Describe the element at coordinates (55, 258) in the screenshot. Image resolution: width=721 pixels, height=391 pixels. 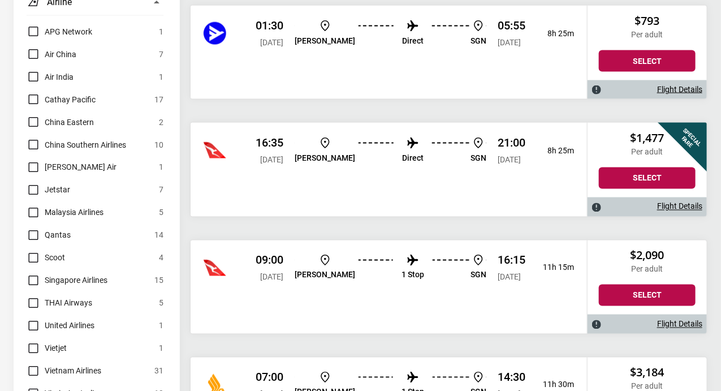
I see `span: Scoot` at that location.